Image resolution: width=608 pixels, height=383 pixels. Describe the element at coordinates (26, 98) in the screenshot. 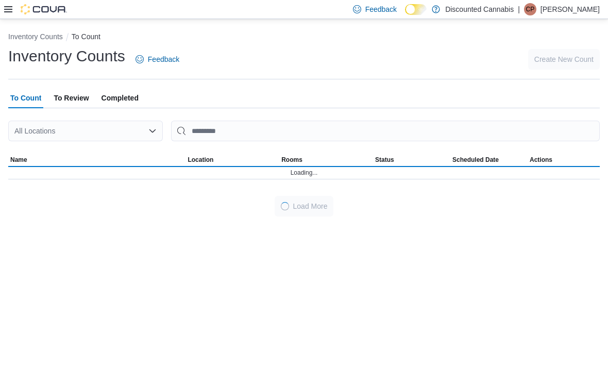

I see `span: To Count` at that location.